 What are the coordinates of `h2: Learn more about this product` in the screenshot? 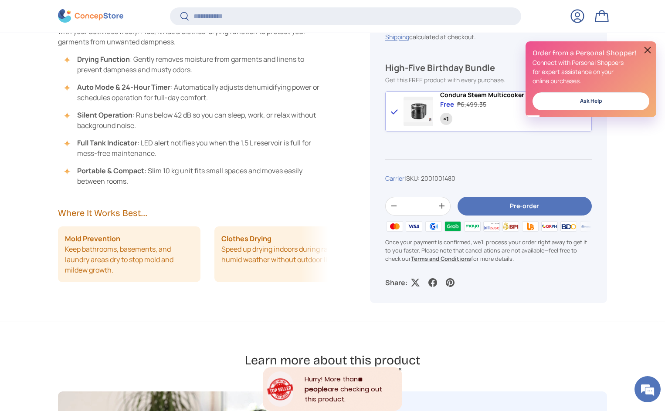 It's located at (333, 360).